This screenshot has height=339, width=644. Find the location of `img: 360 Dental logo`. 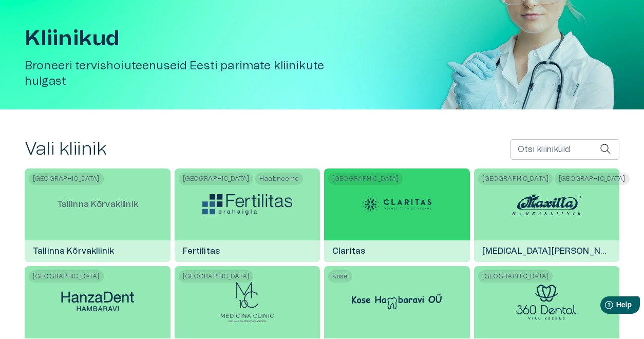

img: 360 Dental logo is located at coordinates (546, 302).